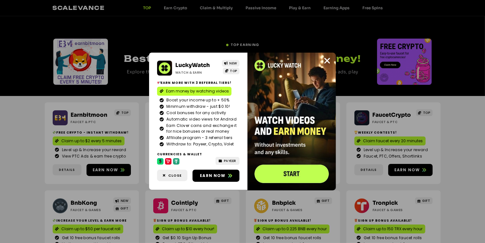 This screenshot has height=243, width=485. Describe the element at coordinates (193, 65) in the screenshot. I see `a: LuckyWatch` at that location.